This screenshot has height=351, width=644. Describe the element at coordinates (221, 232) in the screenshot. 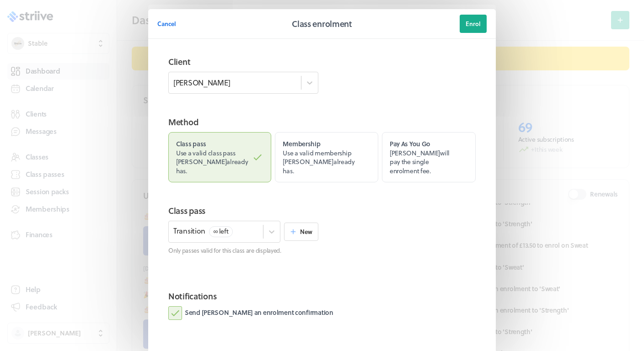

I see `span: ∞ left` at that location.